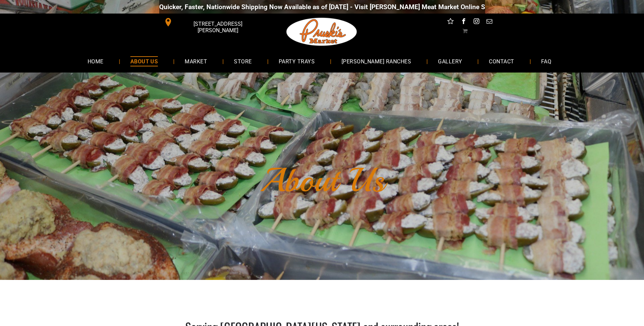  Describe the element at coordinates (196, 61) in the screenshot. I see `a: MARKET` at that location.